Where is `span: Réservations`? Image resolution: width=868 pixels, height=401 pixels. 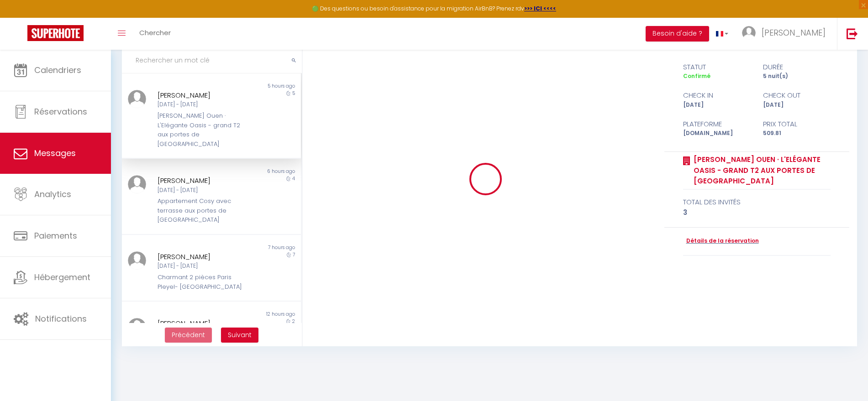 span: Réservations is located at coordinates (61, 112).